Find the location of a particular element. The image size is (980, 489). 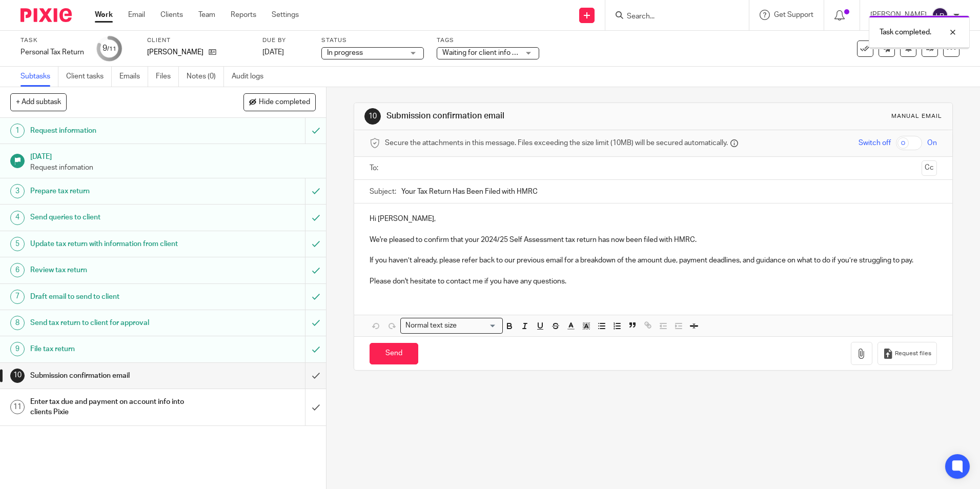

button: Hide completed is located at coordinates (280, 102).